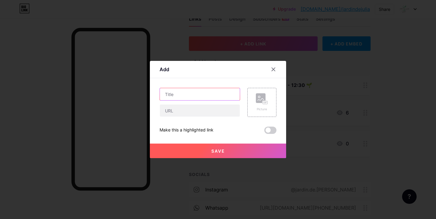  I want to click on button: Save, so click(218, 151).